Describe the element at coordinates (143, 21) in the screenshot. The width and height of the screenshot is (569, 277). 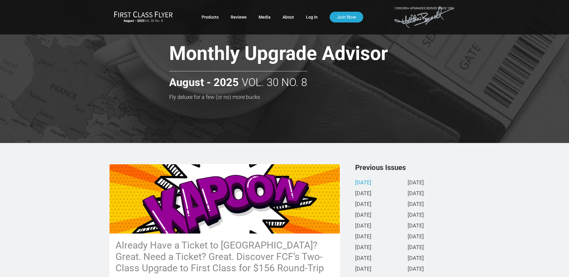
I see `small: Vol. 30 No. 8` at that location.